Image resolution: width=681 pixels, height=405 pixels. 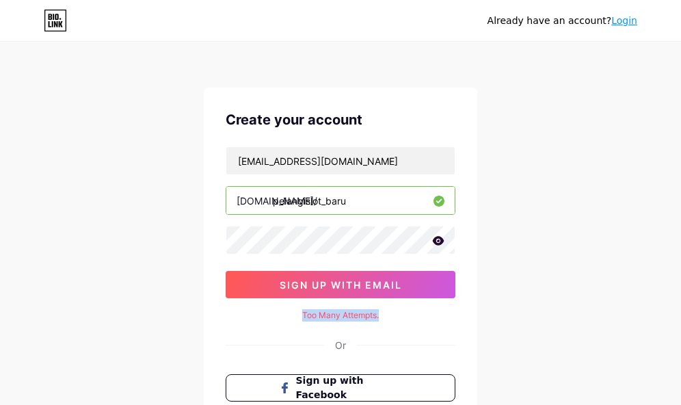 I want to click on div: Too Many Attempts., so click(x=340, y=315).